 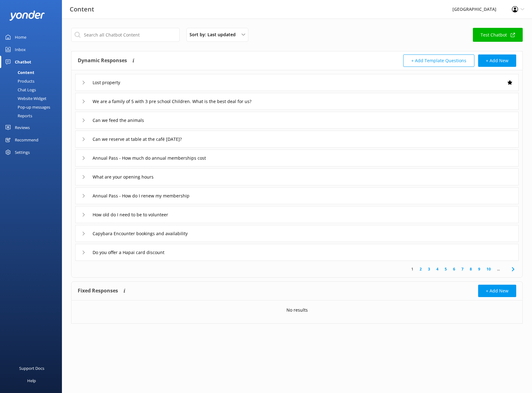 I want to click on a: Chat Logs, so click(x=33, y=90).